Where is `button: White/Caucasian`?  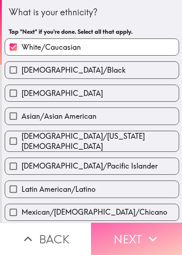
button: White/Caucasian is located at coordinates (92, 47).